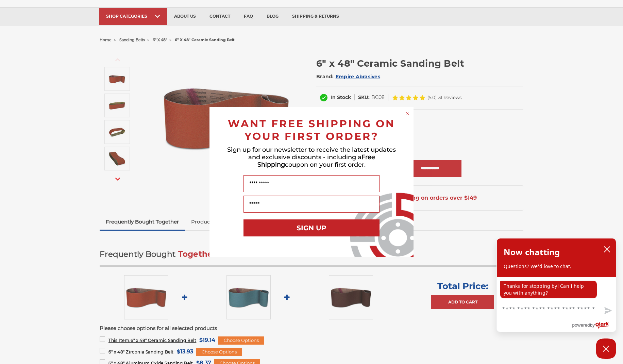  I want to click on h2: Now chatting, so click(531, 252).